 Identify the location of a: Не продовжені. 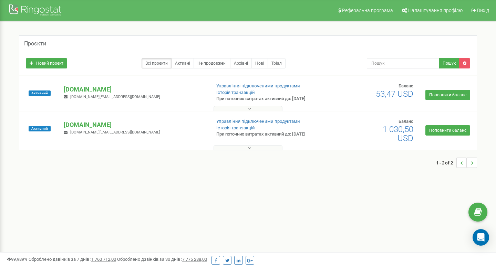
(212, 63).